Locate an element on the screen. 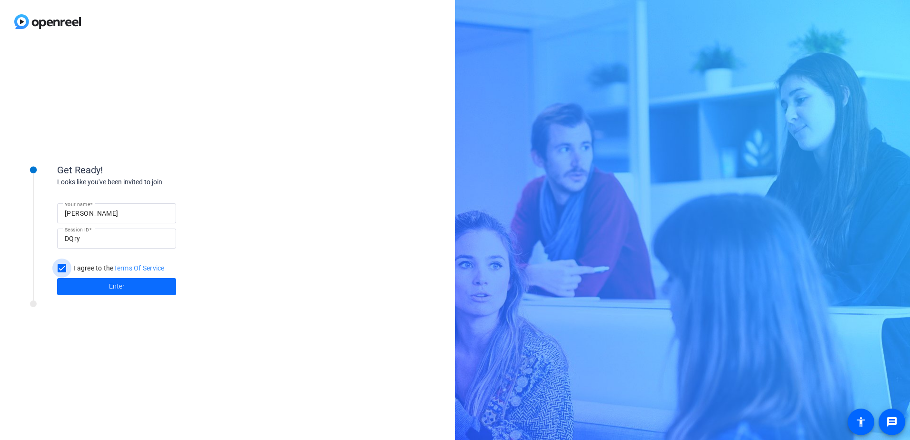 Image resolution: width=910 pixels, height=440 pixels. label: I agree to the is located at coordinates (118, 268).